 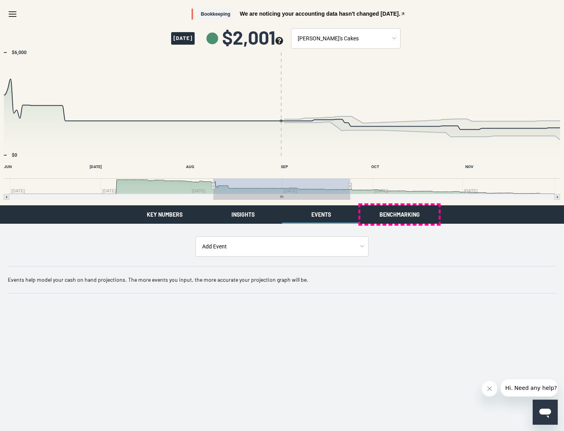 What do you see at coordinates (469, 166) in the screenshot?
I see `text: NOV` at bounding box center [469, 166].